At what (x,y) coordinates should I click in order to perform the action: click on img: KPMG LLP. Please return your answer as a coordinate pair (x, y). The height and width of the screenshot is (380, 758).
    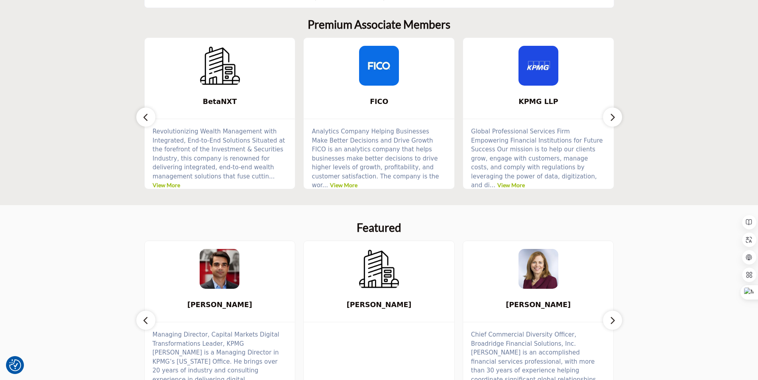
    Looking at the image, I should click on (538, 66).